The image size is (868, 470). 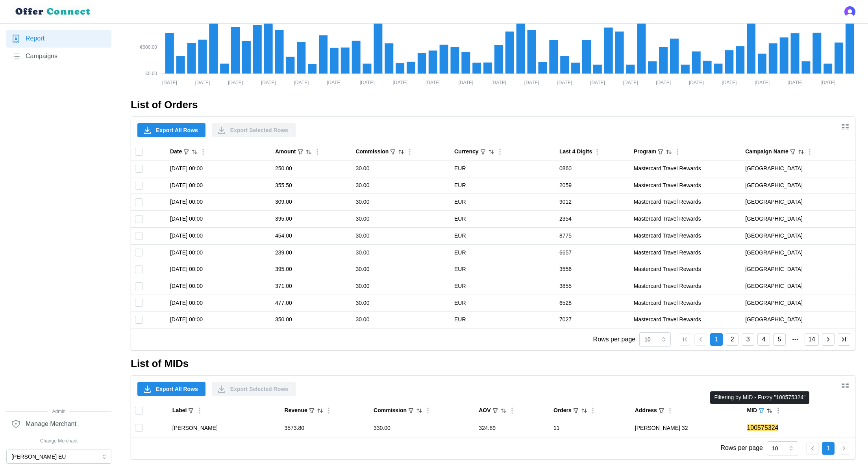 What do you see at coordinates (484, 410) in the screenshot?
I see `div: AOV` at bounding box center [484, 410].